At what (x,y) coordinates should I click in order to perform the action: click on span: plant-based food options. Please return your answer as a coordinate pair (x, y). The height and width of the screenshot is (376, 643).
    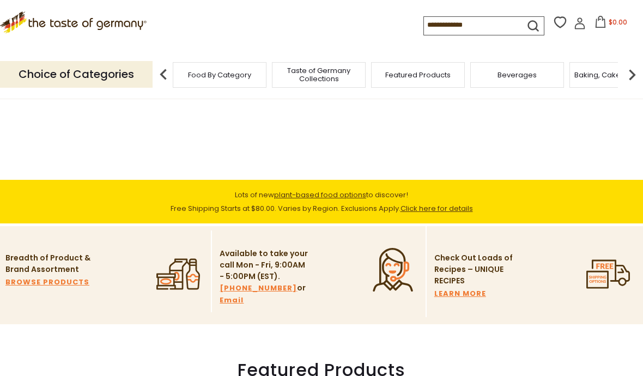
    Looking at the image, I should click on (320, 195).